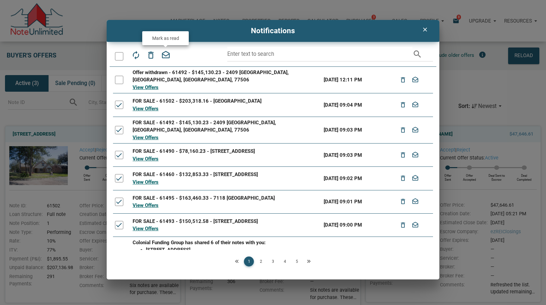  What do you see at coordinates (226, 242) in the screenshot?
I see `div: Colonial Funding Group has shared 6 of their notes with you:` at bounding box center [226, 242].